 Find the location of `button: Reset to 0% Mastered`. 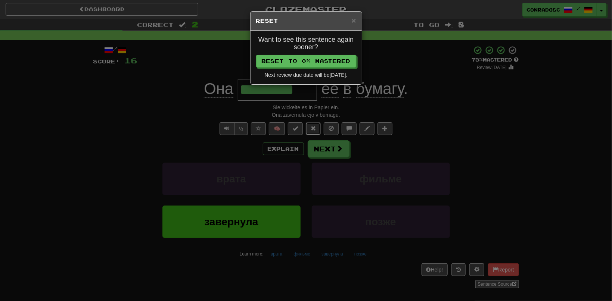

button: Reset to 0% Mastered is located at coordinates (306, 61).